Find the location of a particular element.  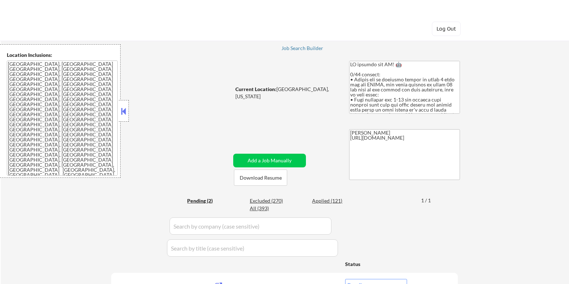

input: Search by title (case sensitive) is located at coordinates (252, 248).